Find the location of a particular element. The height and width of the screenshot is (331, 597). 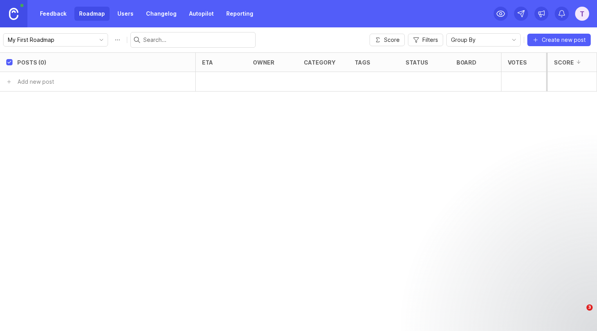

div: Score is located at coordinates (564, 62).